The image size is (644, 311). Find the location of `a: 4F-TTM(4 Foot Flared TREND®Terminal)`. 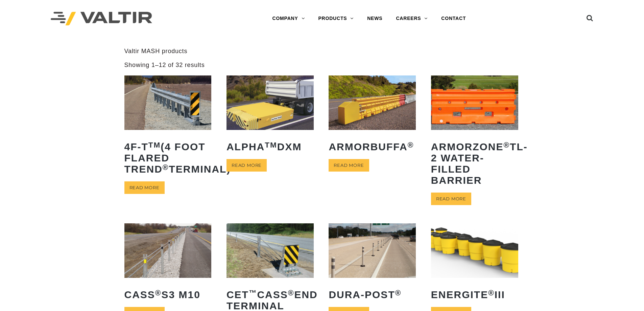

a: 4F-TTM(4 Foot Flared TREND®Terminal) is located at coordinates (168, 128).